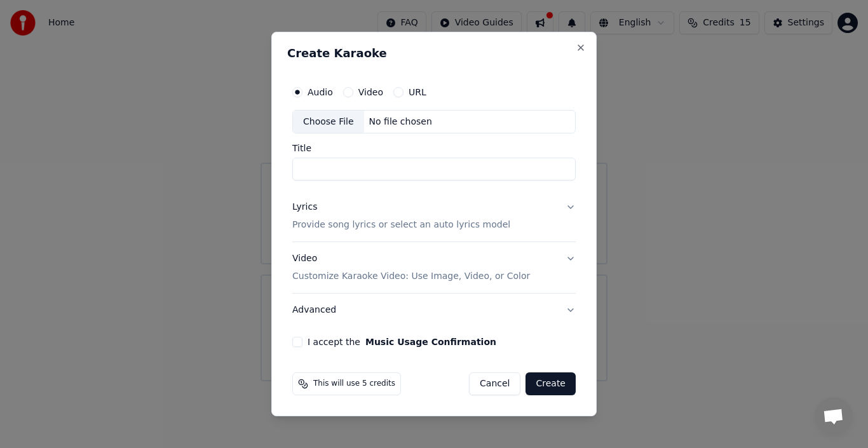  What do you see at coordinates (431, 342) in the screenshot?
I see `button: I accept the` at bounding box center [431, 342].